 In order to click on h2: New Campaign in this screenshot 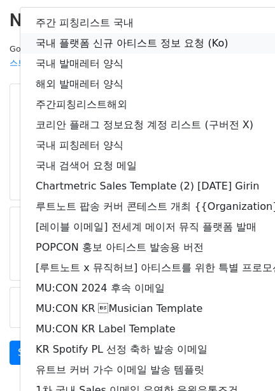, I will do `click(138, 20)`.